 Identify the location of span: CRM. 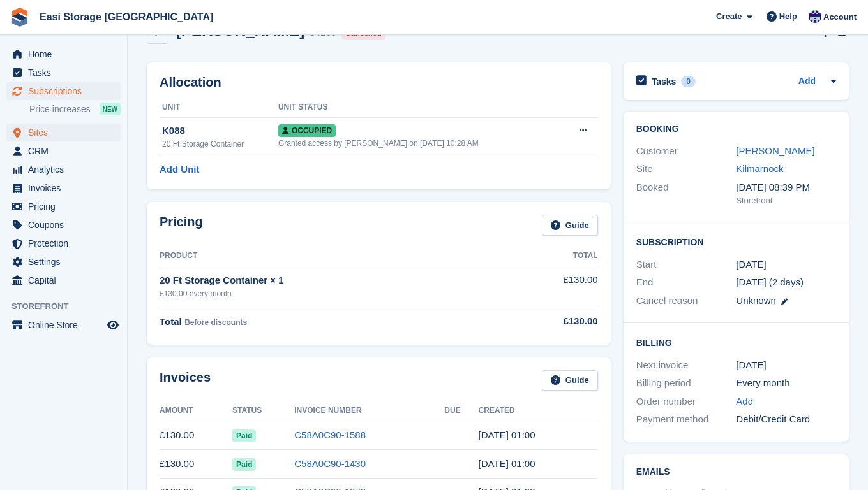
(66, 151).